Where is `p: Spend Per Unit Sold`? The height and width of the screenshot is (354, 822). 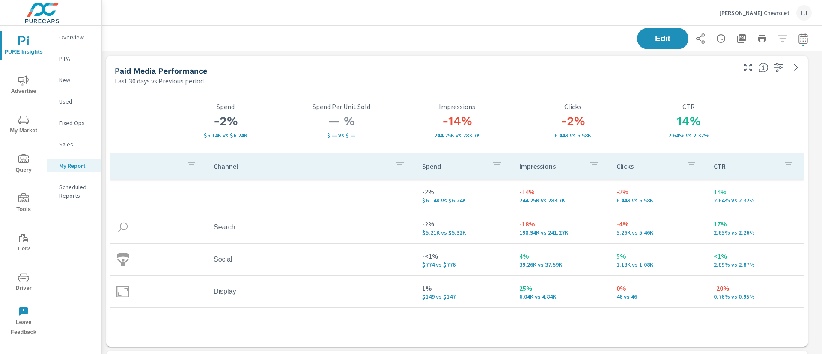
p: Spend Per Unit Sold is located at coordinates (341, 107).